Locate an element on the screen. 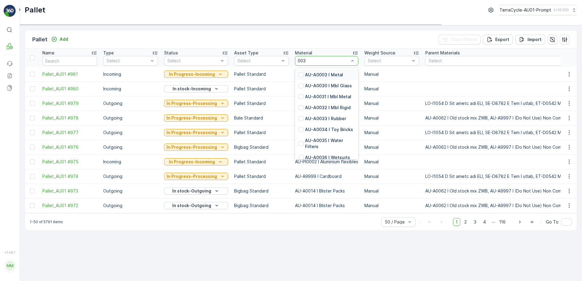  td: AU-PI0002 I Aluminium flexibles is located at coordinates (327, 162).